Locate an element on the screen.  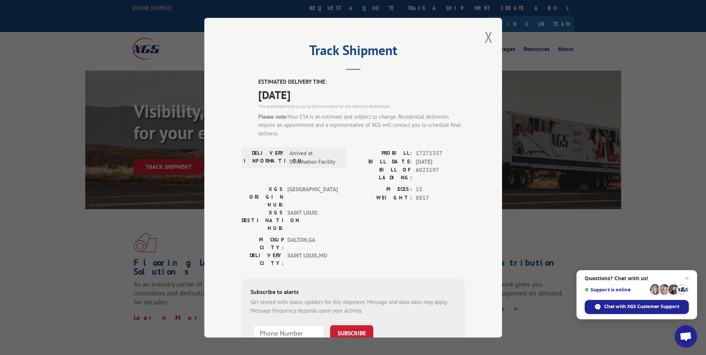
span: 17271357 is located at coordinates (440, 153).